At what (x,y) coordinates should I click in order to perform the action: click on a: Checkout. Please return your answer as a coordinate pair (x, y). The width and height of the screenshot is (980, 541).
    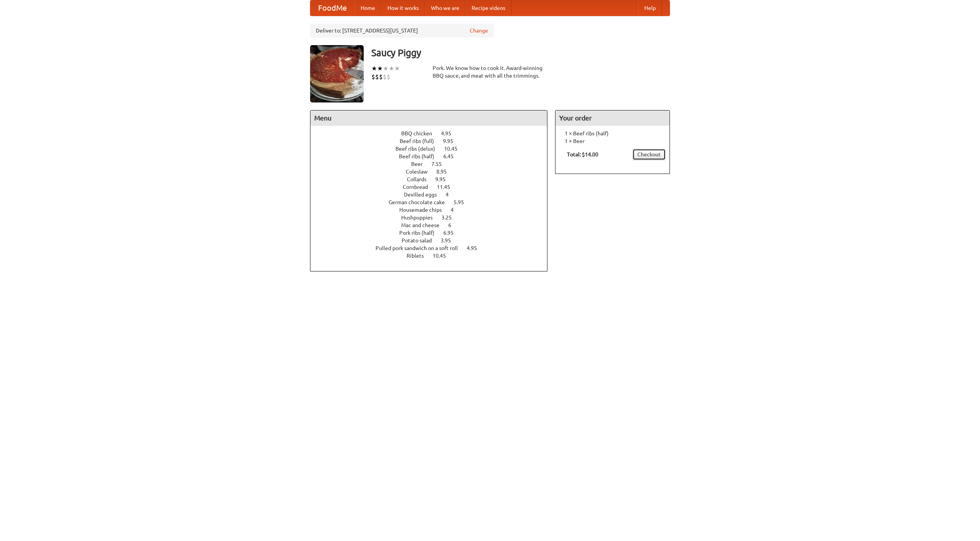
    Looking at the image, I should click on (649, 155).